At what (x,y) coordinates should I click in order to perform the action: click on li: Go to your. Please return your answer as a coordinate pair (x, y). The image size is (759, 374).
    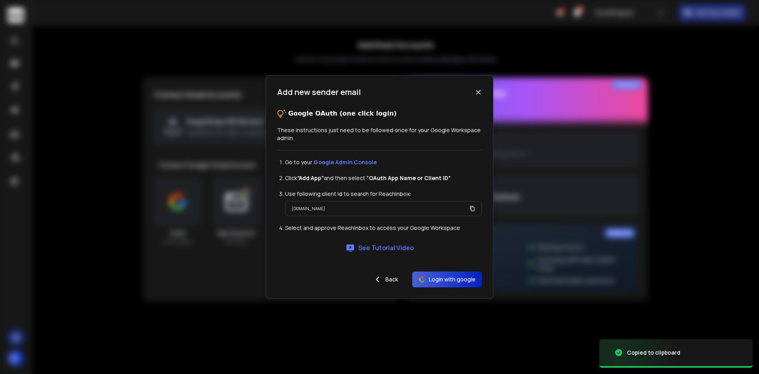
    Looking at the image, I should click on (384, 162).